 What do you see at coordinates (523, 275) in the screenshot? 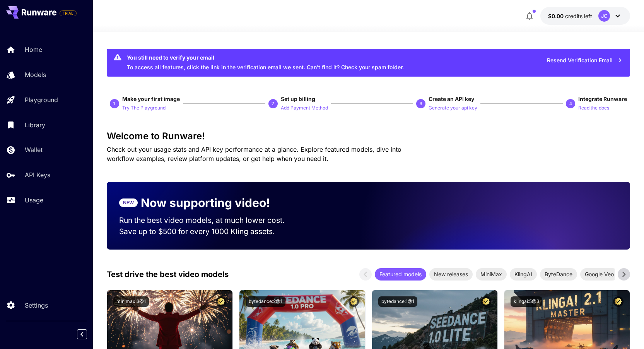
I see `div: KlingAI` at bounding box center [523, 275].